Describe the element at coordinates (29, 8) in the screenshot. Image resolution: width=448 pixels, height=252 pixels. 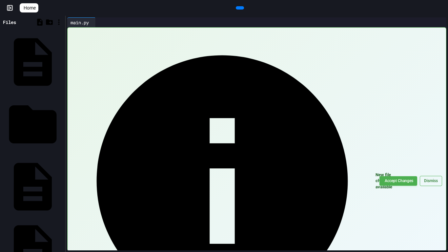
I see `a: Home` at that location.